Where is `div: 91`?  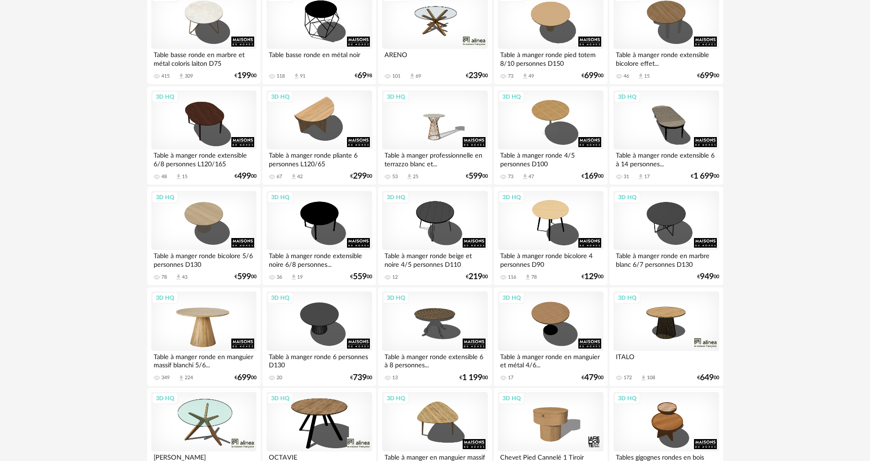
div: 91 is located at coordinates (303, 76).